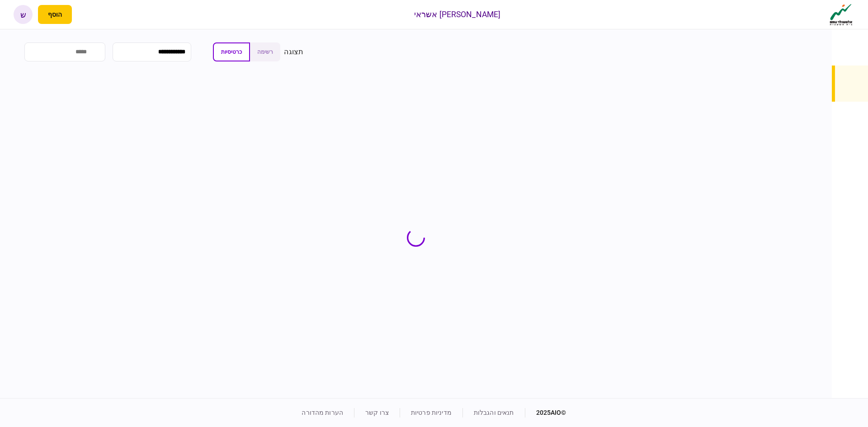 The width and height of the screenshot is (868, 427). I want to click on a: צרו קשר, so click(377, 413).